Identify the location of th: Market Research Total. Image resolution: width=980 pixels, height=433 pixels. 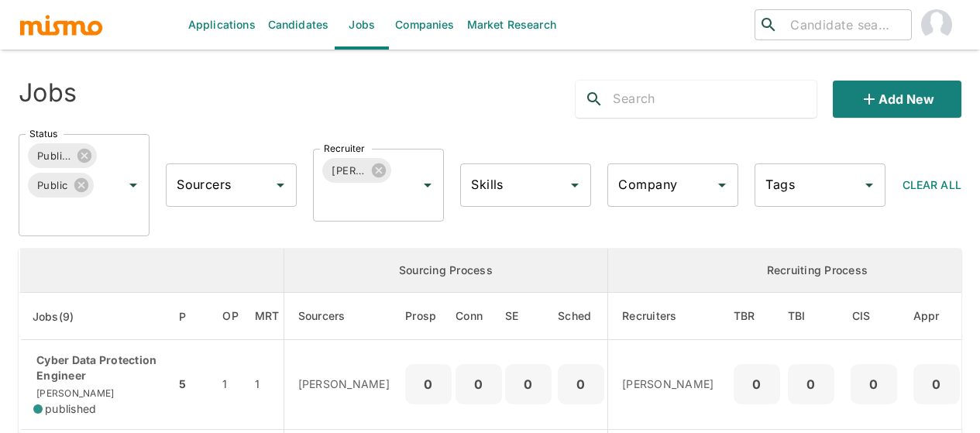
(268, 316).